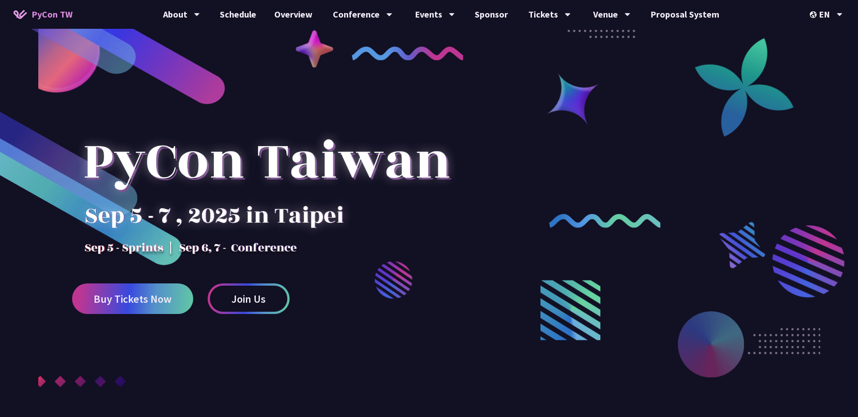 Image resolution: width=858 pixels, height=417 pixels. I want to click on button: Buy Tickets Now, so click(132, 299).